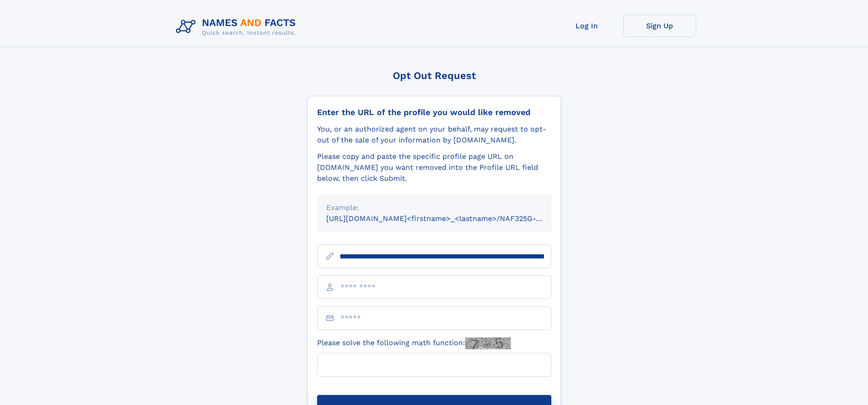  I want to click on div: Opt Out Request, so click(434, 75).